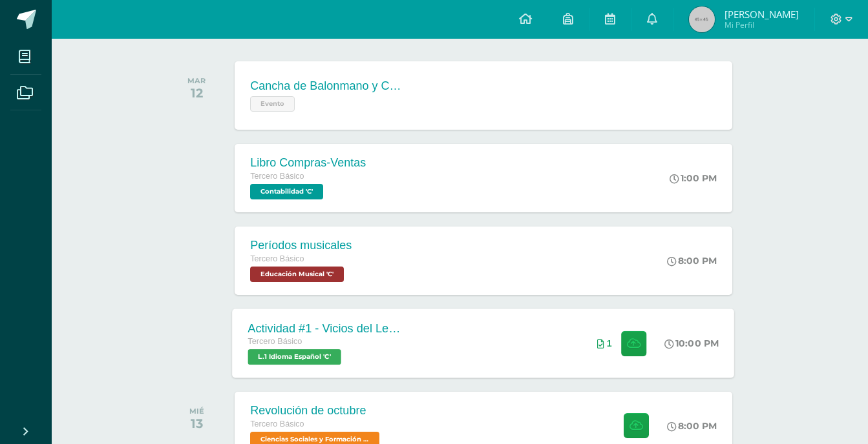 The width and height of the screenshot is (868, 444). What do you see at coordinates (294, 357) in the screenshot?
I see `span: L.1 Idioma Español 'C'` at bounding box center [294, 357].